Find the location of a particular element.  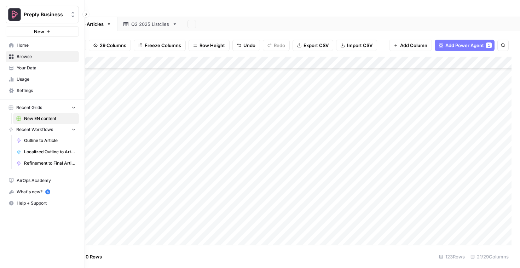

button: Workspace: Preply Business is located at coordinates (42, 14).